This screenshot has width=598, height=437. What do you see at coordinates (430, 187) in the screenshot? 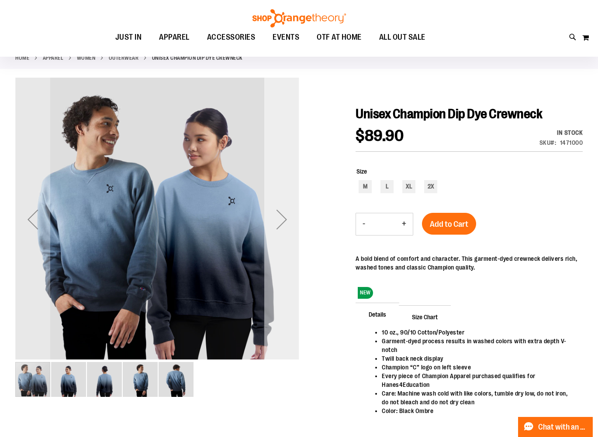
I see `div: 2X` at bounding box center [430, 187].